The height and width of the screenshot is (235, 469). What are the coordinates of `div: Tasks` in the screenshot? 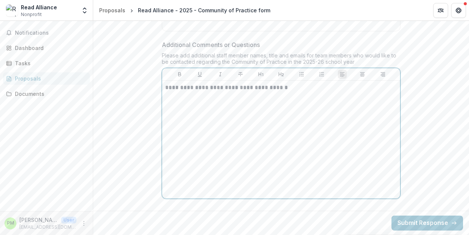 It's located at (49, 63).